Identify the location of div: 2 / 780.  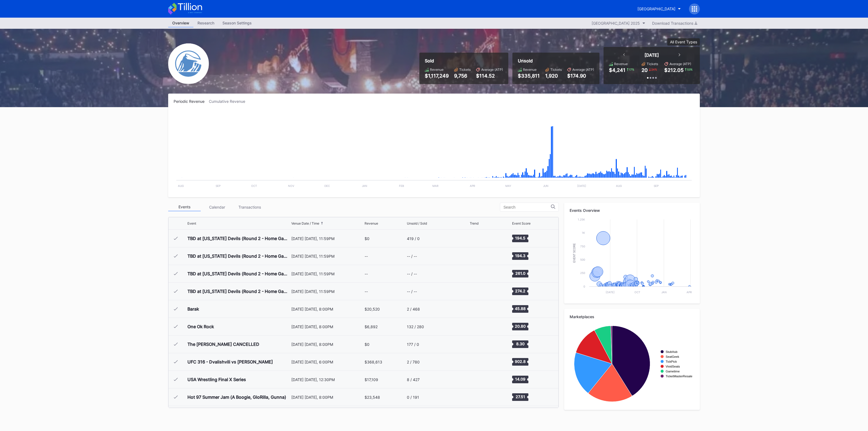
(413, 362).